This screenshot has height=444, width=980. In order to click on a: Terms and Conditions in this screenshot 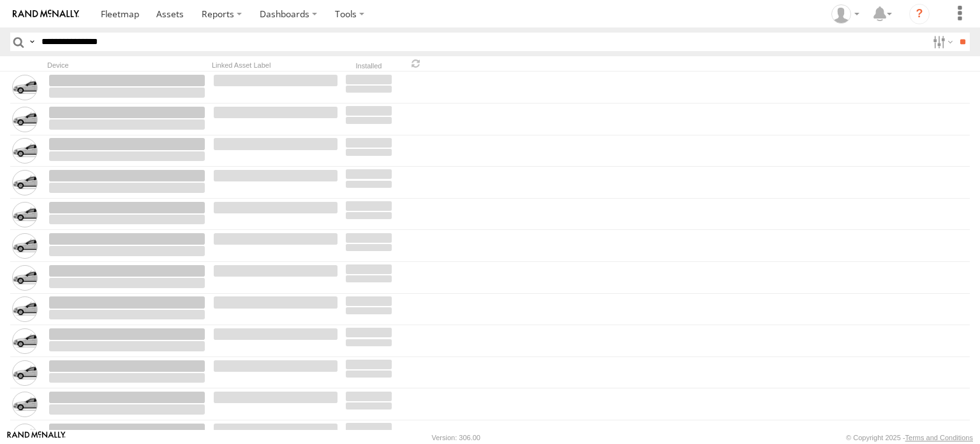, I will do `click(939, 437)`.